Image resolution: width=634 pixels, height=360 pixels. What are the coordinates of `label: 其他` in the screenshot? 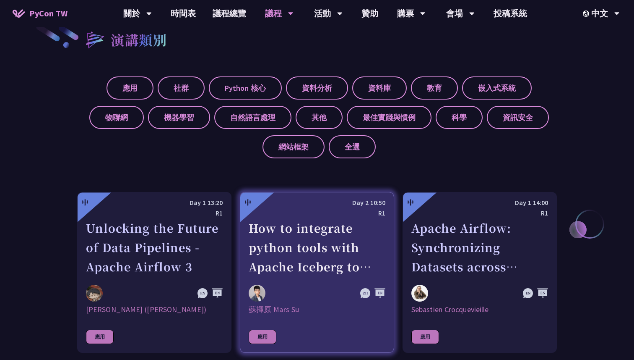 It's located at (319, 117).